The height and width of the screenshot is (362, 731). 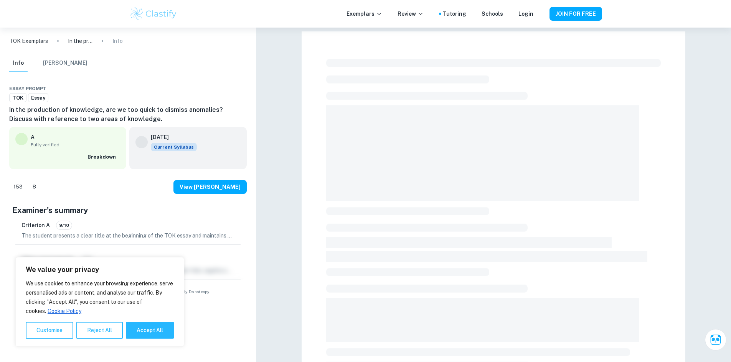 What do you see at coordinates (128, 292) in the screenshot?
I see `span: Example of past student work. For reference on structure and expectations only. Do not copy.` at bounding box center [128, 292].